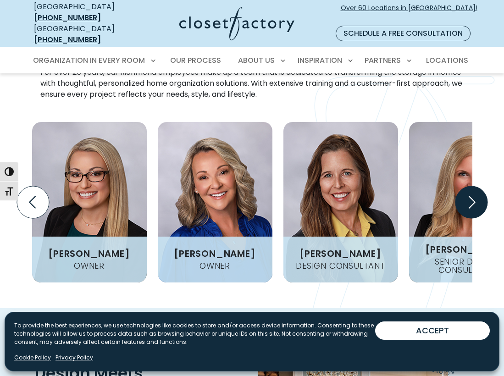  What do you see at coordinates (341, 202) in the screenshot?
I see `img: Melissa Elliot Closet Factory Designer Richmond` at bounding box center [341, 202].